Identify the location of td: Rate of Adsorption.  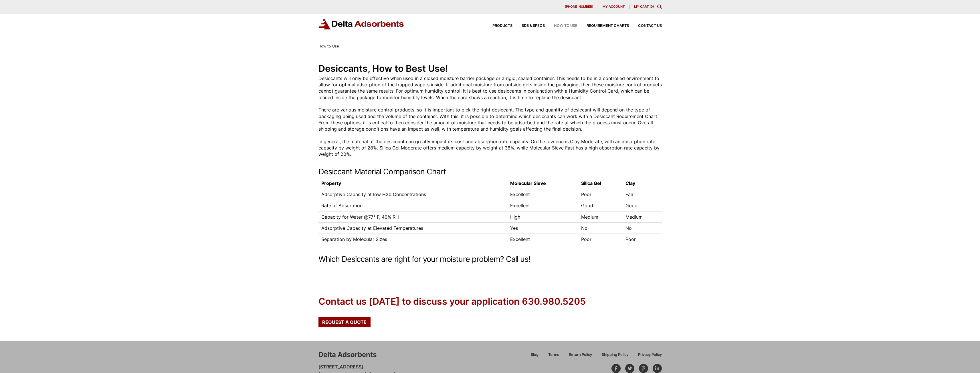
(413, 206).